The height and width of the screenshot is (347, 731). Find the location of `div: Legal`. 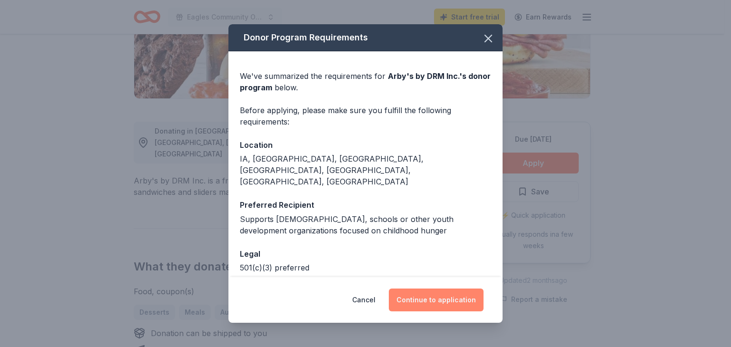

div: Legal is located at coordinates (365, 254).